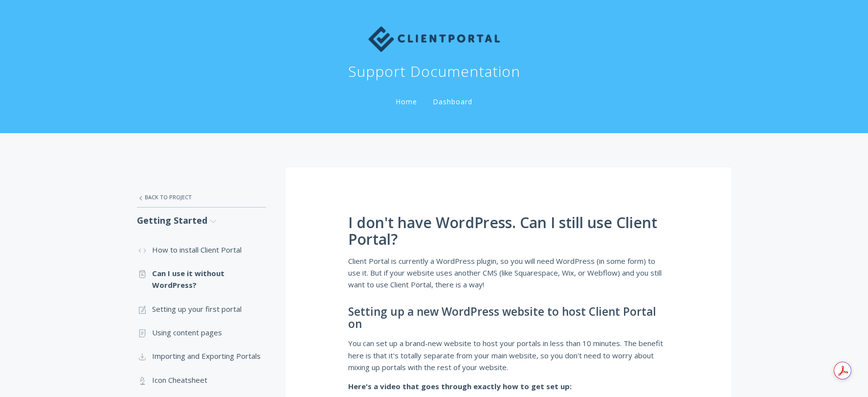  I want to click on h1: Support Documentation, so click(434, 71).